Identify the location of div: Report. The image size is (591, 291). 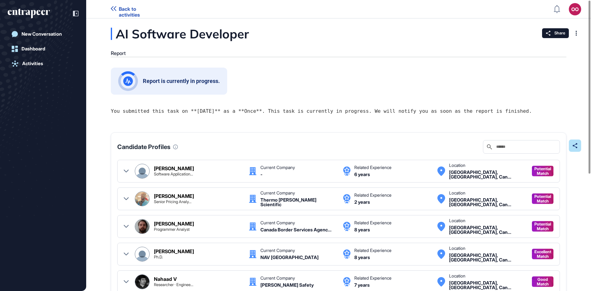
(118, 53).